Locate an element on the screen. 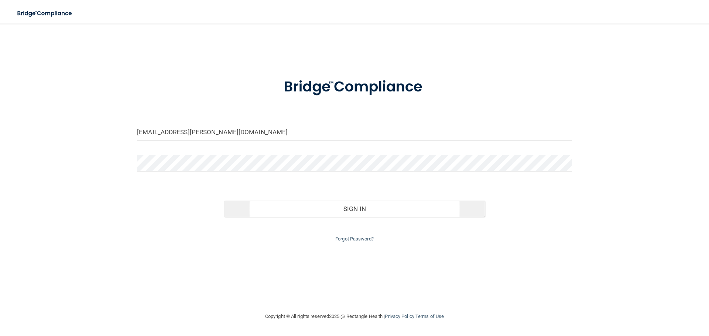  input: Email is located at coordinates (354, 132).